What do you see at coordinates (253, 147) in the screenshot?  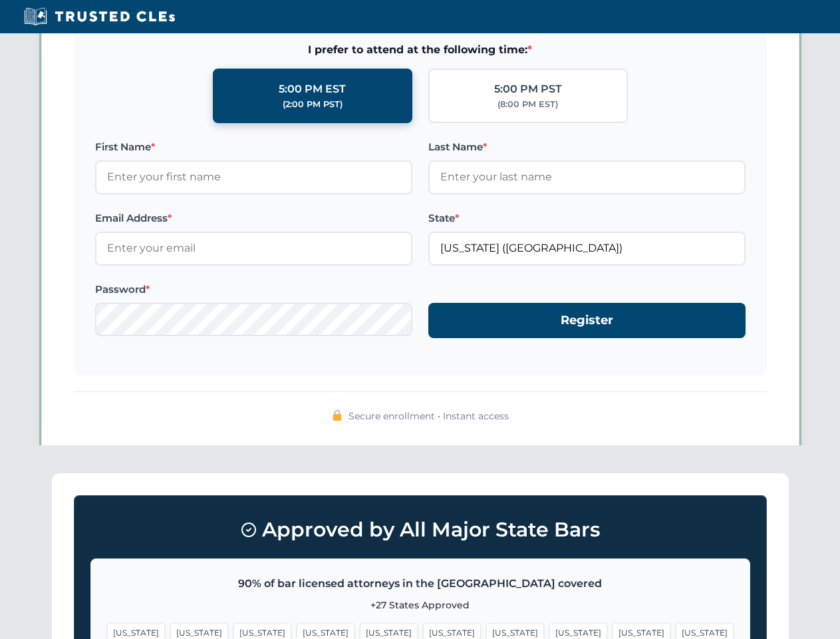 I see `label: First Name` at bounding box center [253, 147].